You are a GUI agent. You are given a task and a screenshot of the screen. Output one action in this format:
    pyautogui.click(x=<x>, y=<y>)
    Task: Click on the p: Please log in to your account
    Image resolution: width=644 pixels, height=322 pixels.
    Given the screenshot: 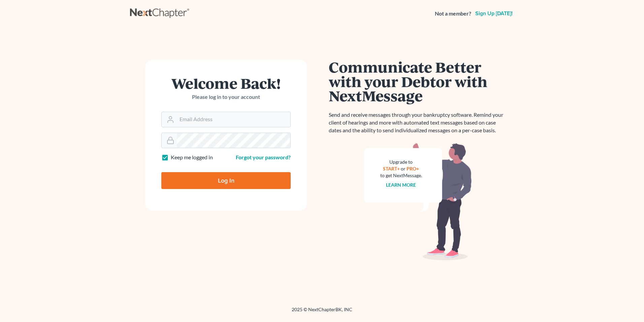 What is the action you would take?
    pyautogui.click(x=226, y=97)
    